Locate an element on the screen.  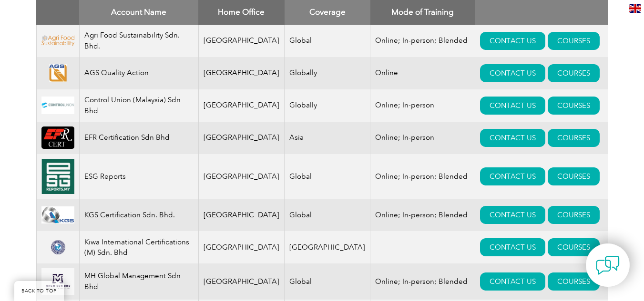
img: 7f98aa8e-08a0-ee11-be37-00224898ad00-logo.jpg is located at coordinates (58, 215).